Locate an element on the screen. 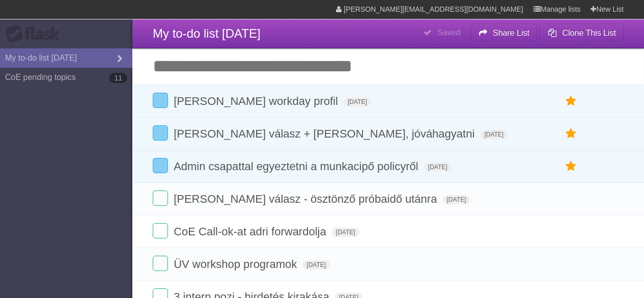  b: Saved is located at coordinates (448, 32).